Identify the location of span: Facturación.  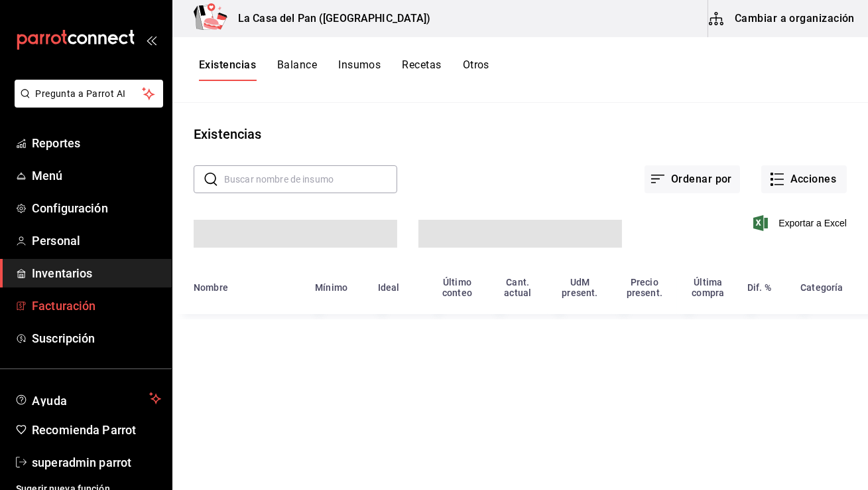
(96, 305).